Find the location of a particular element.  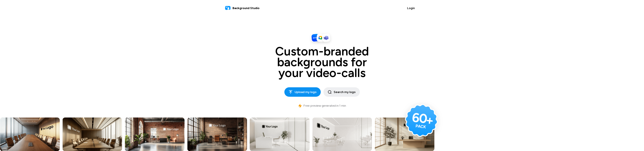

img: Logo Zoom is located at coordinates (315, 38).